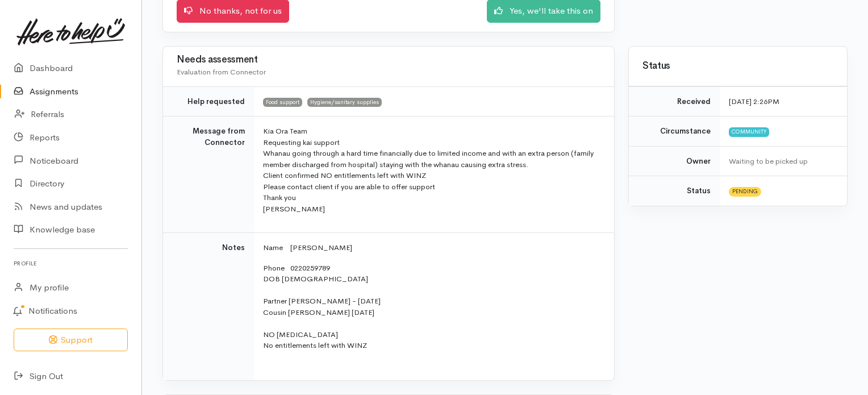  What do you see at coordinates (674, 101) in the screenshot?
I see `td: Received` at bounding box center [674, 101].